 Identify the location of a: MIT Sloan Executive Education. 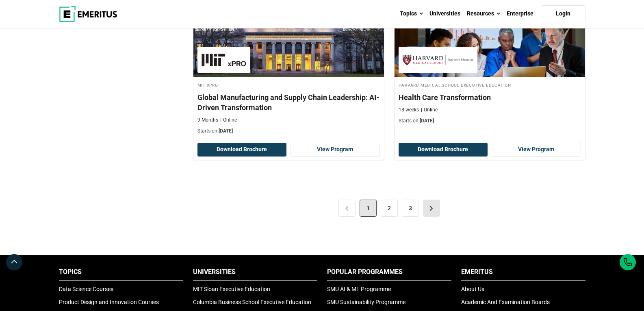
(232, 289).